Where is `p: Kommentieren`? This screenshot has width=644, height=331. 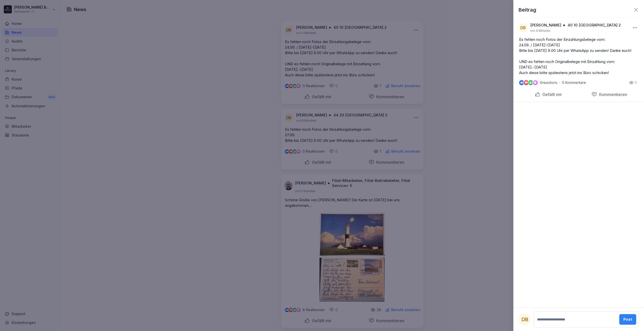
p: Kommentieren is located at coordinates (612, 94).